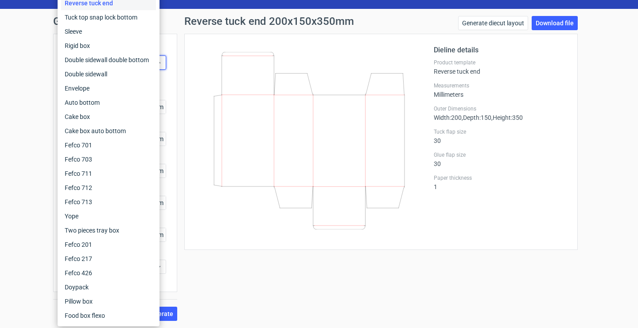 The height and width of the screenshot is (328, 638). I want to click on div: Fefco 713, so click(109, 202).